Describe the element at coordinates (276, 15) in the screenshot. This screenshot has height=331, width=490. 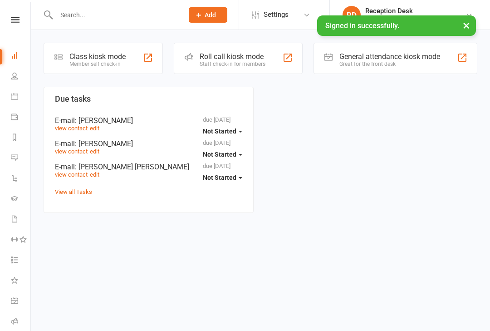
I see `span: Settings` at that location.